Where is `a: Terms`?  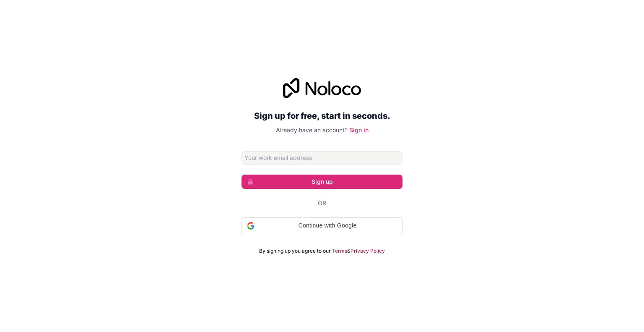
a: Terms is located at coordinates (339, 250).